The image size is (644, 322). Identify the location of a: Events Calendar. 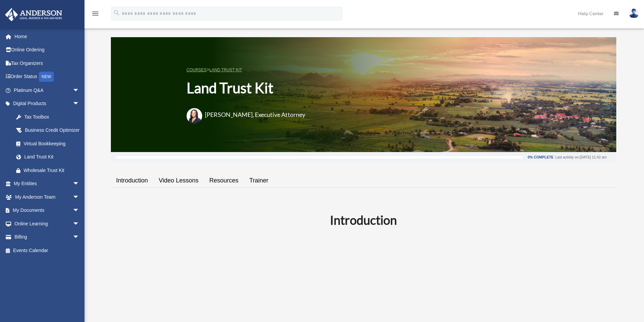
(47, 251).